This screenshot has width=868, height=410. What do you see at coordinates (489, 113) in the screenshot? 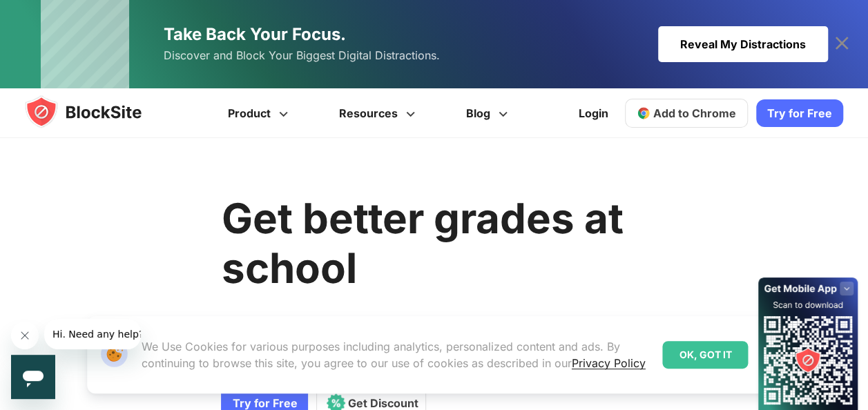
I see `a: Blog` at bounding box center [489, 113].